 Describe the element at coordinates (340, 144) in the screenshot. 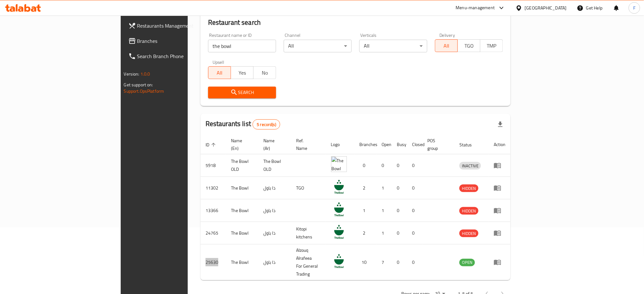

I see `th: Logo` at that location.